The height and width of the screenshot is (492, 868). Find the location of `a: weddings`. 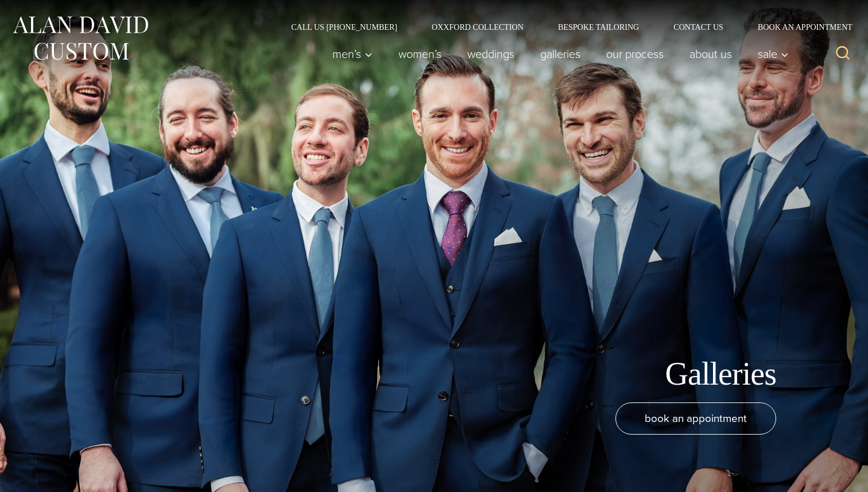

a: weddings is located at coordinates (491, 54).